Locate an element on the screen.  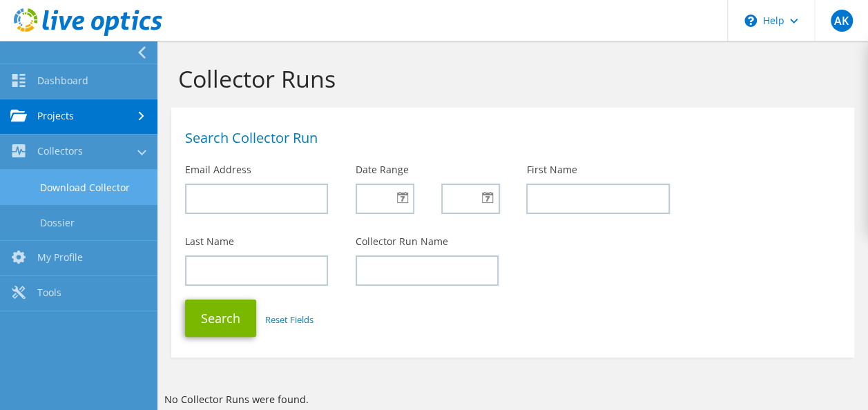
svg: \n is located at coordinates (751, 21).